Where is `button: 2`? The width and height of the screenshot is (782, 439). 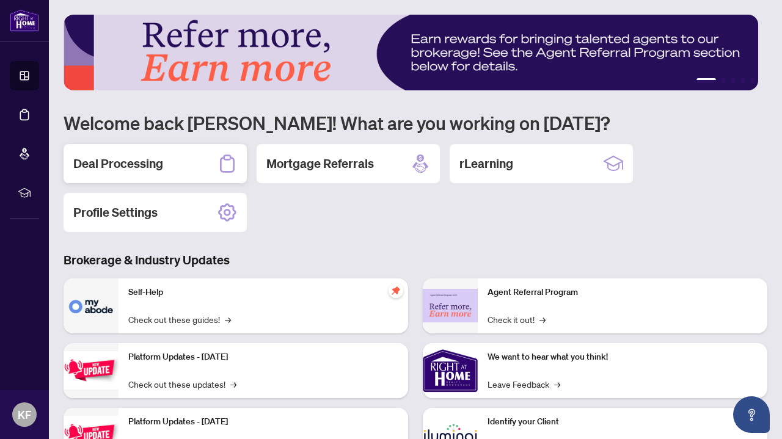 button: 2 is located at coordinates (724, 81).